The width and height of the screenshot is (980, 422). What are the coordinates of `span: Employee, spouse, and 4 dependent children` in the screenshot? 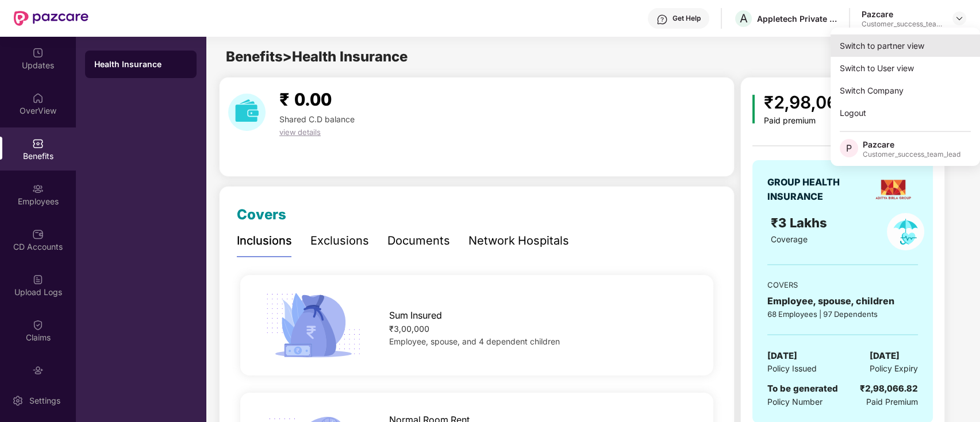 It's located at (474, 341).